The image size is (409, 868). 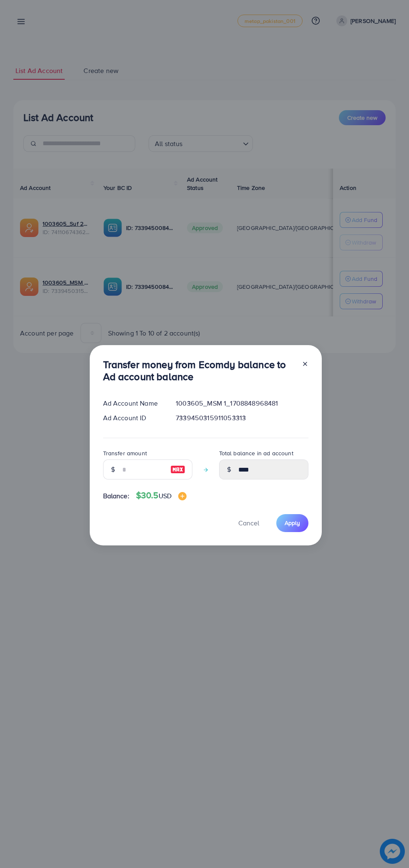 What do you see at coordinates (292, 523) in the screenshot?
I see `button: Apply` at bounding box center [292, 523].